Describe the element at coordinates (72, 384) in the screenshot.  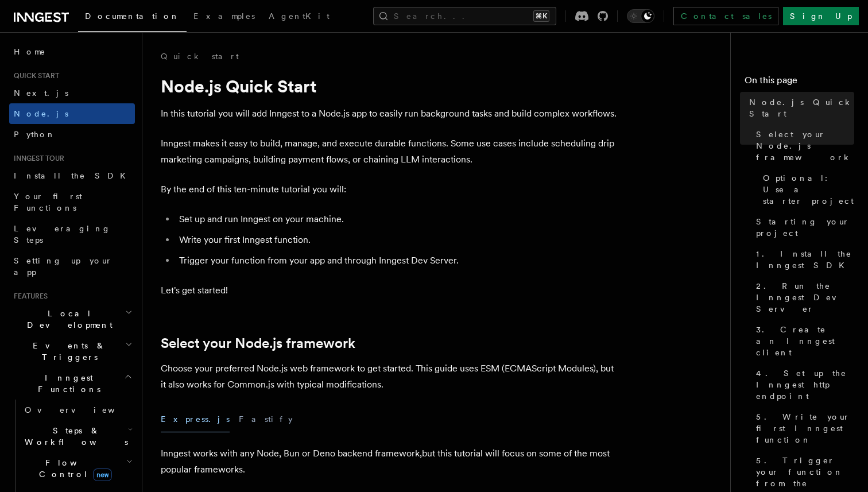
I see `button: Inngest Functions` at that location.